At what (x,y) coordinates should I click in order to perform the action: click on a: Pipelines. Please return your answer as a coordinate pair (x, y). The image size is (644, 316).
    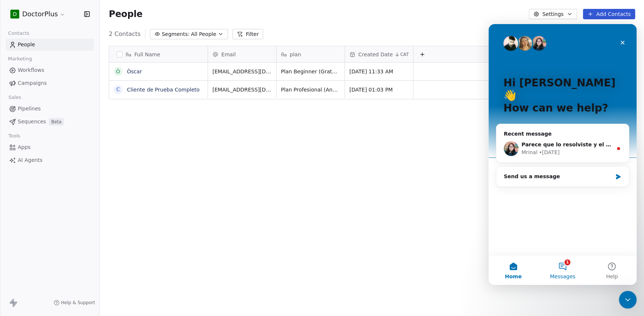
    Looking at the image, I should click on (50, 109).